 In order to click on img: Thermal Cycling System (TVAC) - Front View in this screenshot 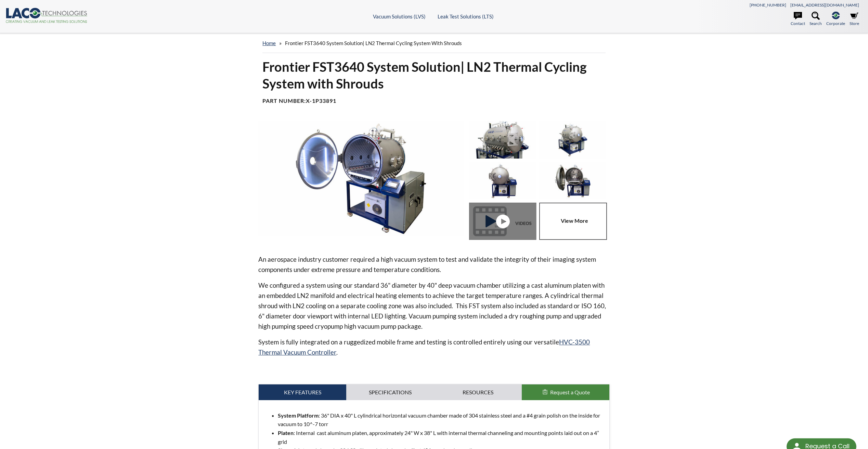, I will do `click(502, 180)`.